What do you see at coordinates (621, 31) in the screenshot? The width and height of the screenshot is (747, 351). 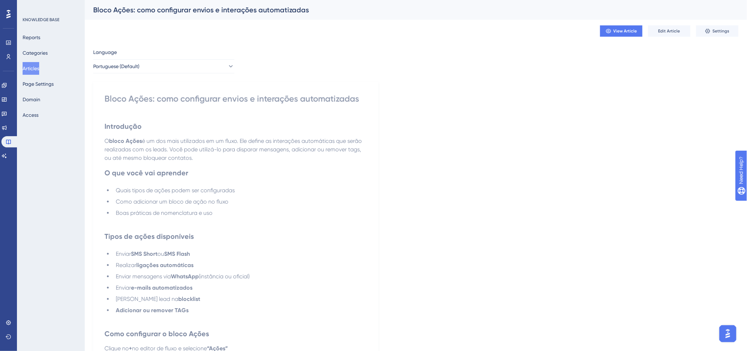 I see `button: View Article` at bounding box center [621, 31].